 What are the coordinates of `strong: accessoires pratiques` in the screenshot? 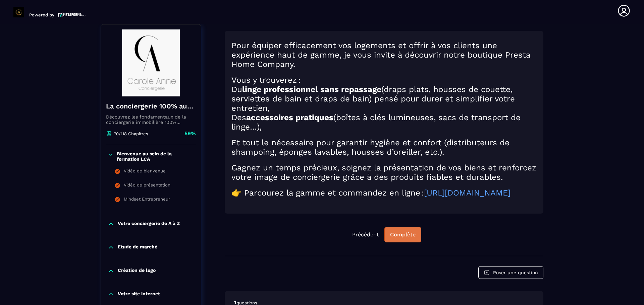 It's located at (290, 117).